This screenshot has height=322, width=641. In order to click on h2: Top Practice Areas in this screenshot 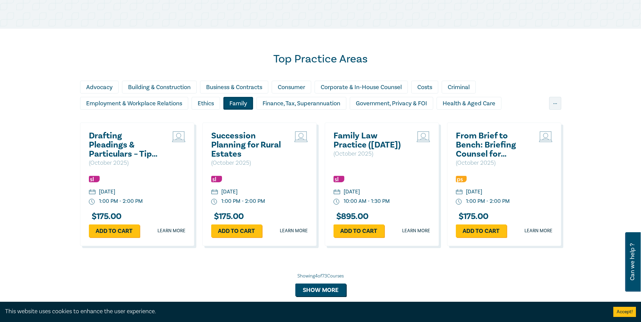, I will do `click(321, 59)`.